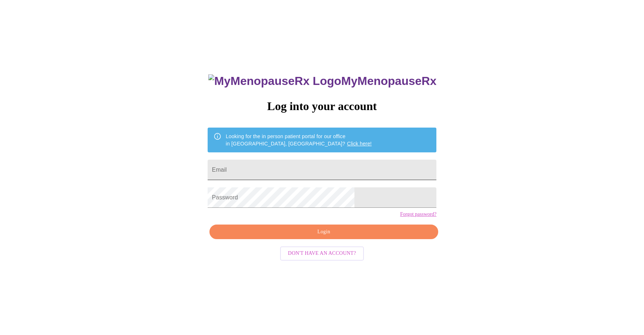 This screenshot has height=335, width=644. I want to click on h3: Log into your account, so click(322, 106).